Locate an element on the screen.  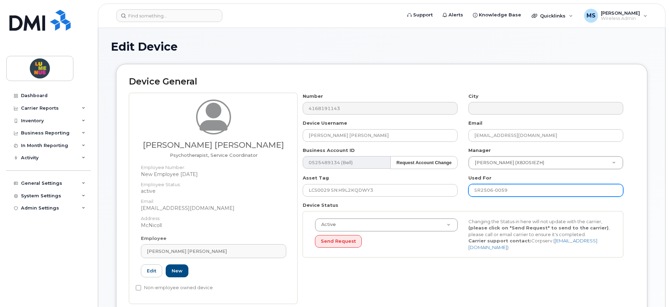
dt: Email: is located at coordinates (214, 200).